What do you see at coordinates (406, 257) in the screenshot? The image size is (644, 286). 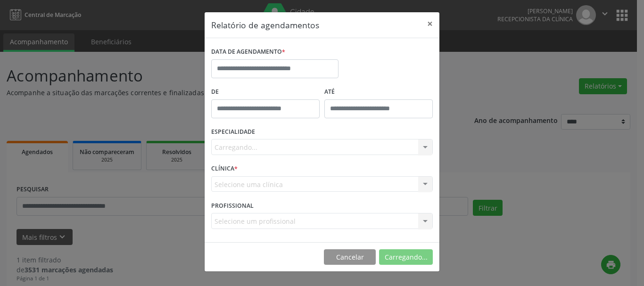 I see `button: Carregando...` at bounding box center [406, 257].